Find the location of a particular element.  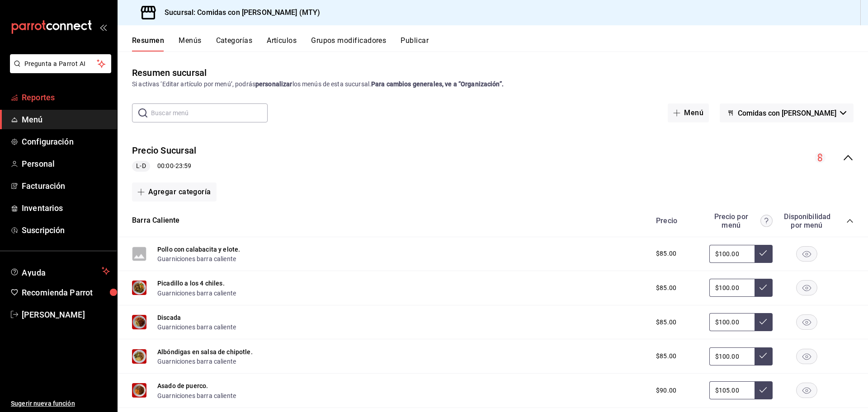

button: Pregunta a Parrot AI is located at coordinates (61, 63).